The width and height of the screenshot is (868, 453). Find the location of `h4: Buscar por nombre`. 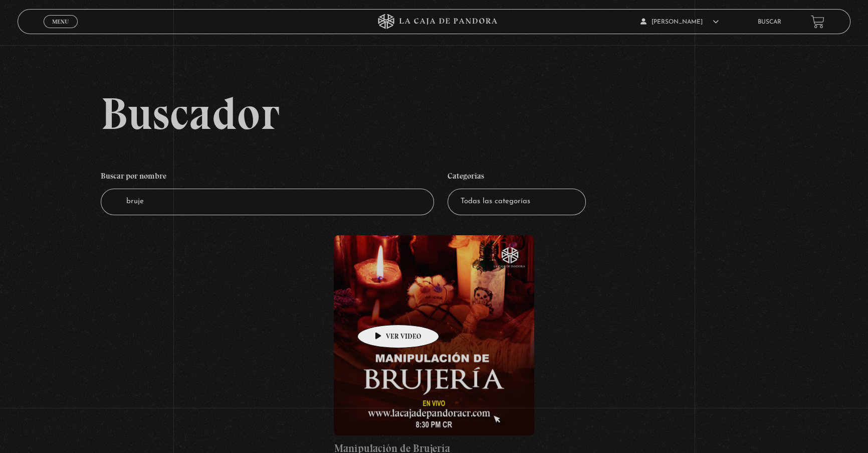

h4: Buscar por nombre is located at coordinates (267, 177).